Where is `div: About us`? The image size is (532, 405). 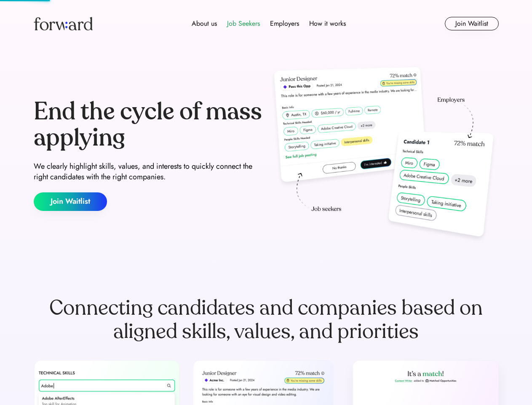
div: About us is located at coordinates (204, 23).